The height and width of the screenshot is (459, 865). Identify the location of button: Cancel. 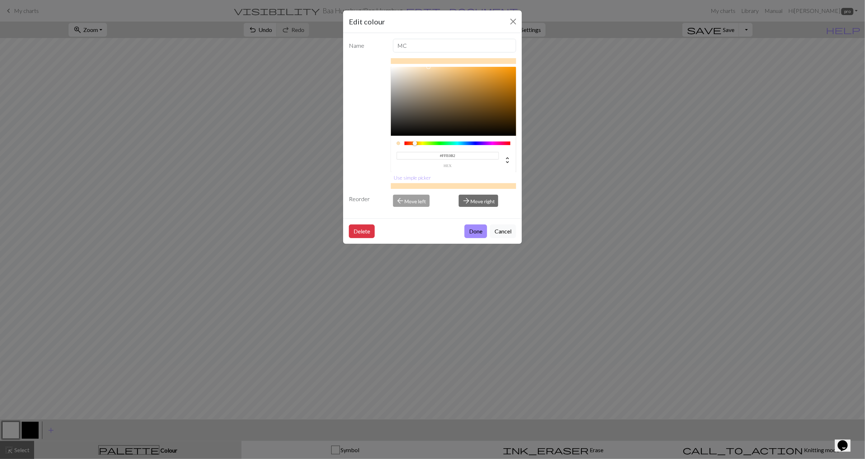
(503, 231).